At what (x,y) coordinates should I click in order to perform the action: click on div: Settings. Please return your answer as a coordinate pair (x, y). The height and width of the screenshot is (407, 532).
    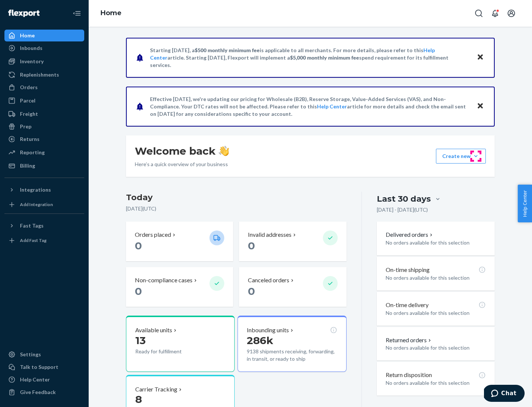
    Looking at the image, I should click on (30, 354).